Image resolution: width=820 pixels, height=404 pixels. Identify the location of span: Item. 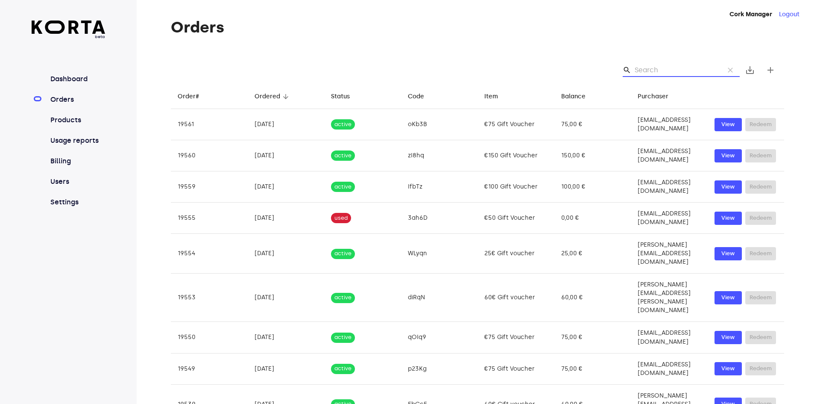
(497, 97).